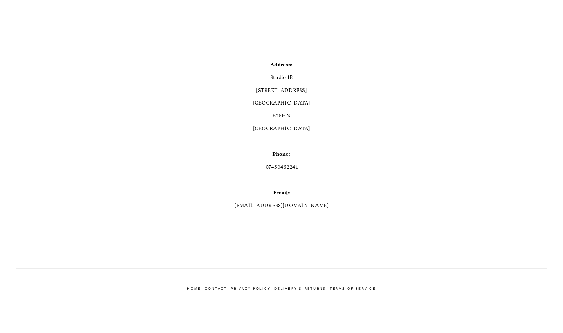  What do you see at coordinates (281, 193) in the screenshot?
I see `strong: Email:` at bounding box center [281, 193].